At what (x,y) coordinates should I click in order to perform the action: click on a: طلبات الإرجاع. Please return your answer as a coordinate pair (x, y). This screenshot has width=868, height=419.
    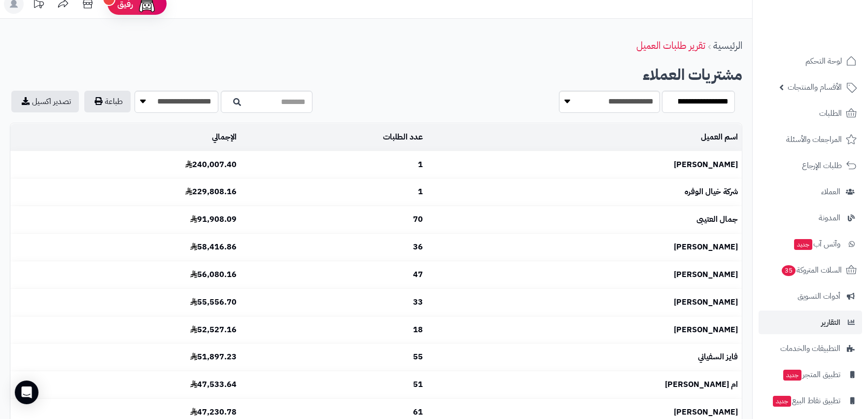
    Looking at the image, I should click on (811, 165).